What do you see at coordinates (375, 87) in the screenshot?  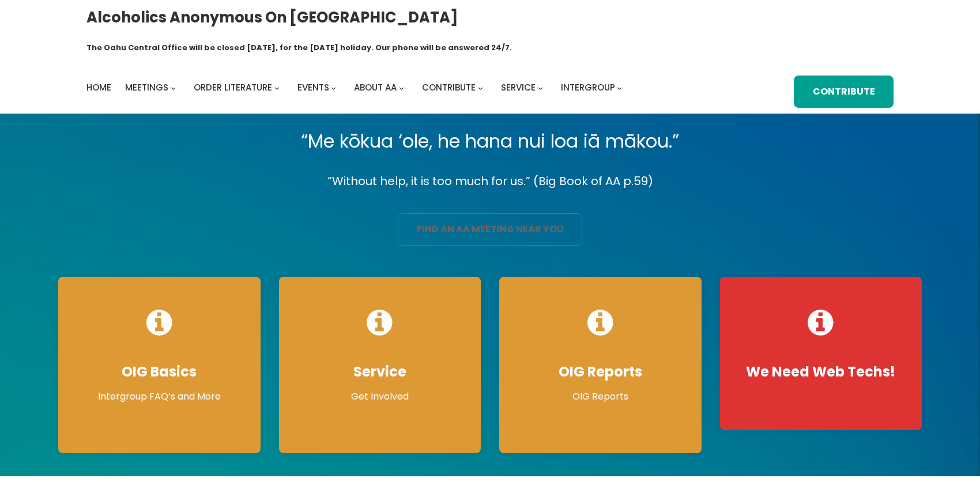 I see `span: About AA` at bounding box center [375, 87].